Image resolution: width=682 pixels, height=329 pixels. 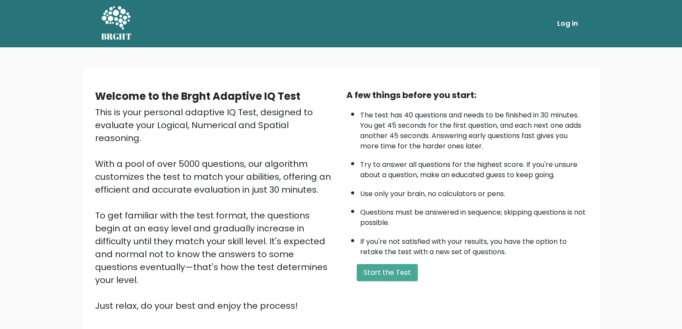 What do you see at coordinates (474, 192) in the screenshot?
I see `li: Use only your brain, no calculators or pens.` at bounding box center [474, 192].